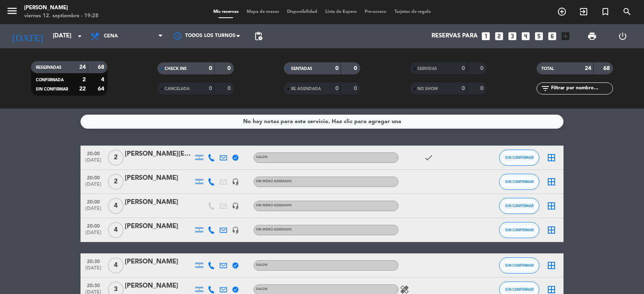 This screenshot has width=644, height=294. I want to click on i: add_box, so click(565, 36).